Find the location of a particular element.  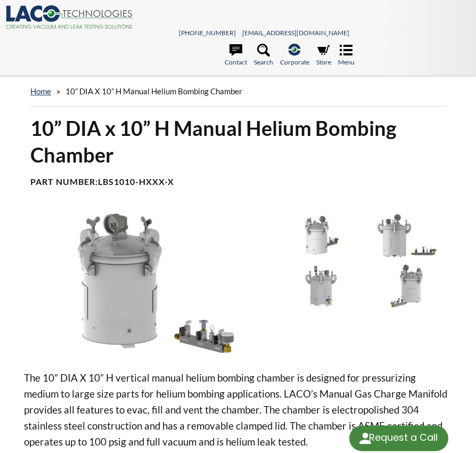

a: Search is located at coordinates (264, 56).